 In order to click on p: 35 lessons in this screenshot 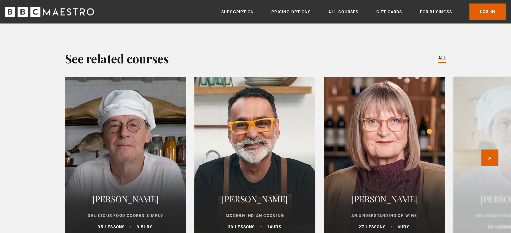, I will do `click(111, 227)`.